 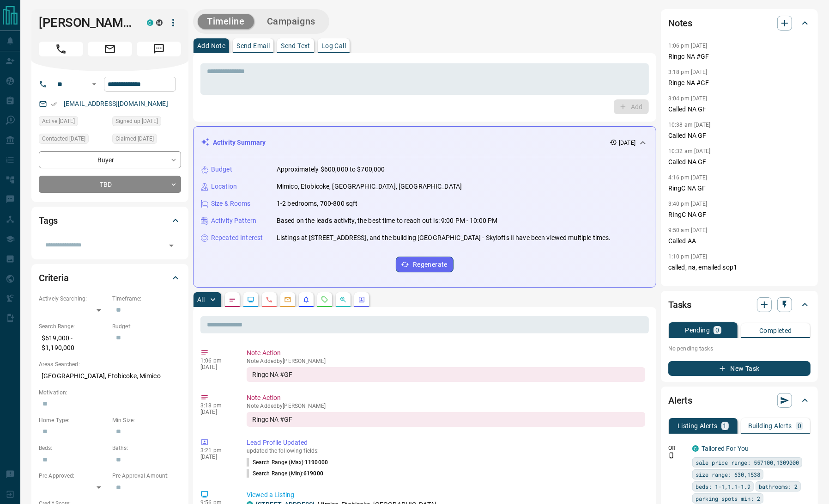 I want to click on div: Criteria, so click(x=110, y=278).